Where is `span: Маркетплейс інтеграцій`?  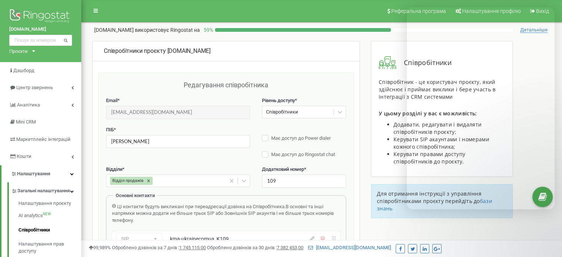
span: Маркетплейс інтеграцій is located at coordinates (43, 139).